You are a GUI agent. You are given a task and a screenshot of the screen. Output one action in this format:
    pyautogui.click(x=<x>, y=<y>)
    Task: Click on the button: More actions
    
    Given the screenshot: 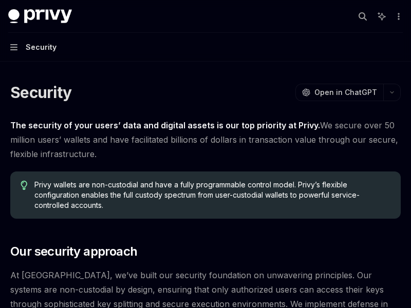 What is the action you would take?
    pyautogui.click(x=398, y=16)
    